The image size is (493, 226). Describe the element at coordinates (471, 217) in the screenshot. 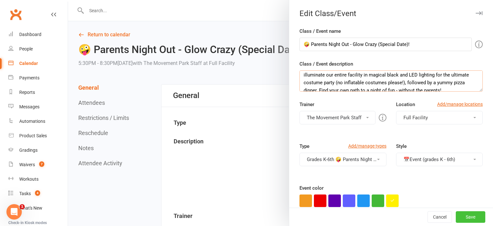

I see `button: Save` at that location.